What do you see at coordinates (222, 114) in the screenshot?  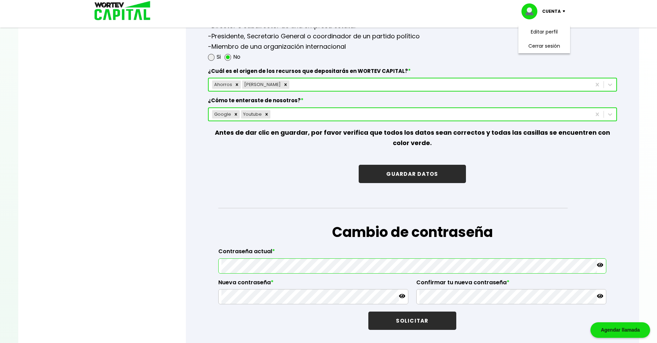 I see `div: Google` at bounding box center [222, 114].